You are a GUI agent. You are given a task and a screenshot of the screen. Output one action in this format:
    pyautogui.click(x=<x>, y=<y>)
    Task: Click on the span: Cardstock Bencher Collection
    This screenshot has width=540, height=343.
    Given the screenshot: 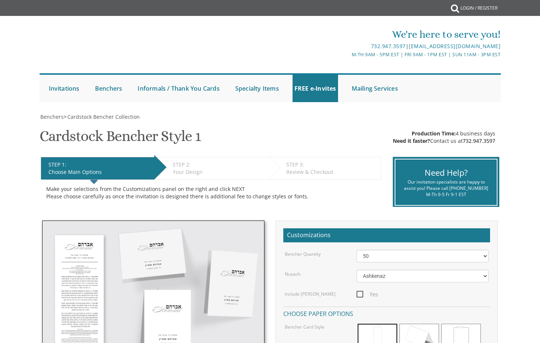 What is the action you would take?
    pyautogui.click(x=104, y=116)
    